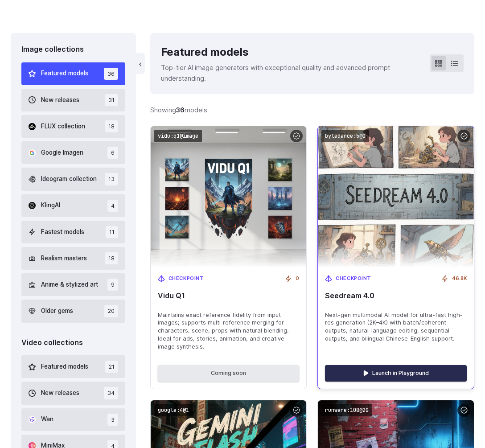  Describe the element at coordinates (69, 179) in the screenshot. I see `span: Ideogram collection` at that location.